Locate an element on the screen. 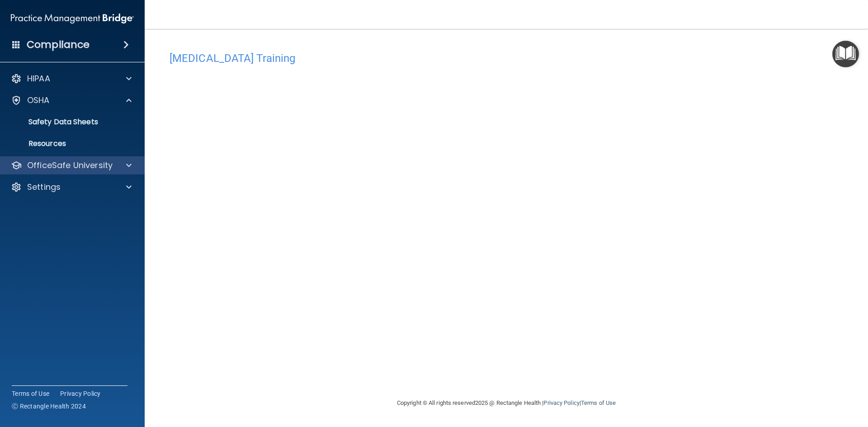 The width and height of the screenshot is (868, 427). p: Safety Data Sheets is located at coordinates (67, 122).